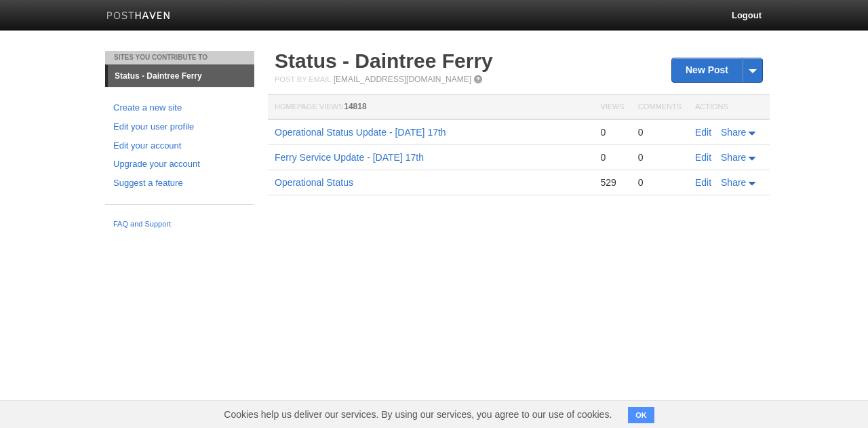  I want to click on a: FAQ and Support, so click(179, 224).